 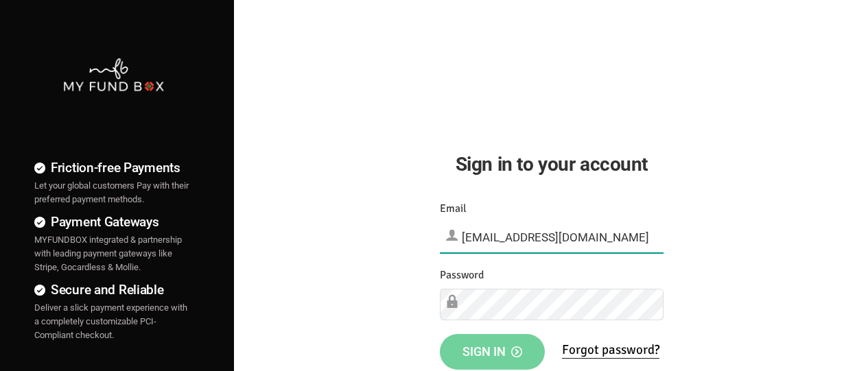 What do you see at coordinates (113, 221) in the screenshot?
I see `h4: Payment Gateways` at bounding box center [113, 221].